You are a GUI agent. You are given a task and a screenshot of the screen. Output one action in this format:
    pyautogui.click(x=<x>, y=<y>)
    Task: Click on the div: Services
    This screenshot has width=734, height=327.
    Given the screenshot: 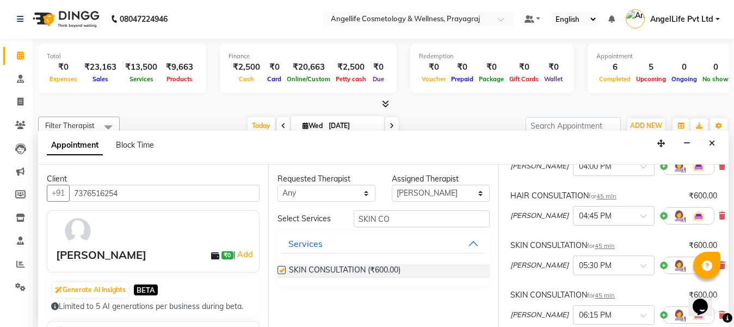 What is the action you would take?
    pyautogui.click(x=305, y=243)
    